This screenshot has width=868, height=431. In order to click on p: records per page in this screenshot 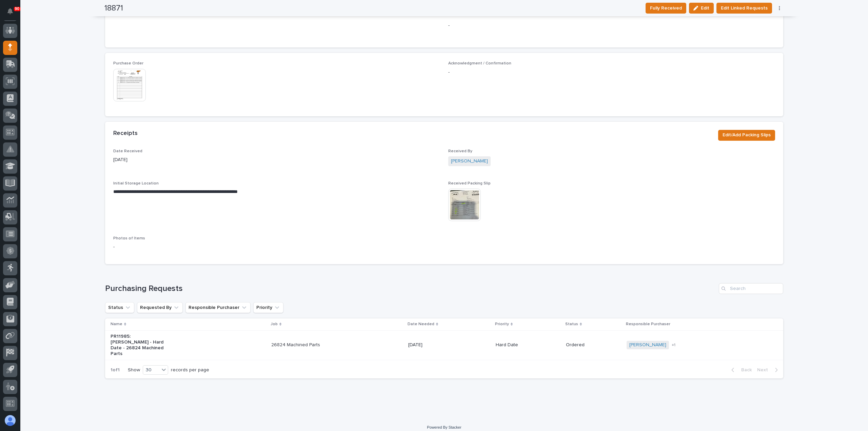, I will do `click(190, 370)`.